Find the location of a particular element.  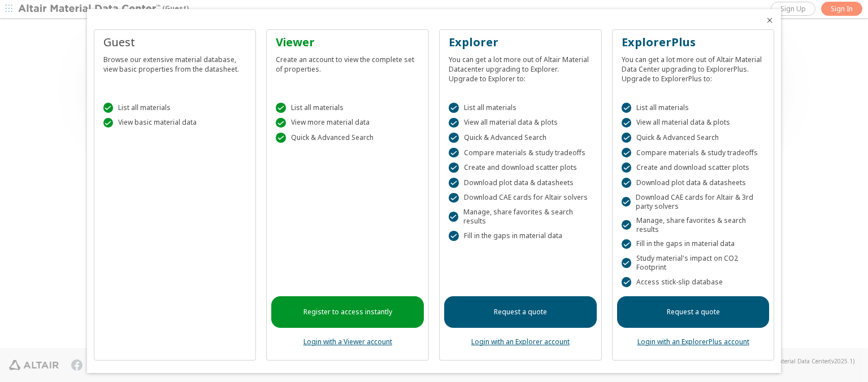

div: Viewer is located at coordinates (347, 42).